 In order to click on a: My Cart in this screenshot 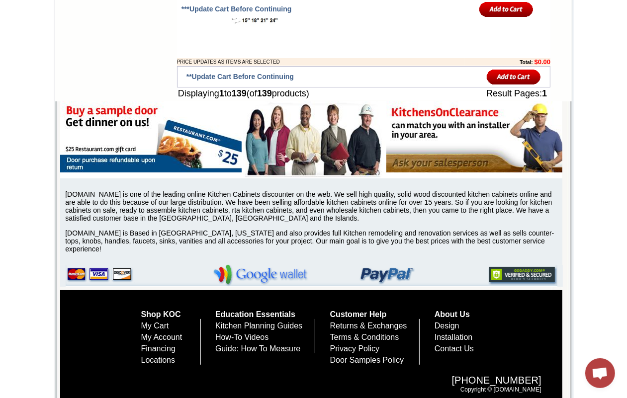, I will do `click(155, 326)`.